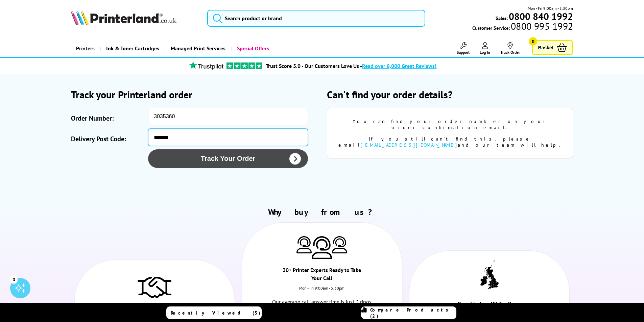 Image resolution: width=644 pixels, height=322 pixels. I want to click on h2: Why buy from us?, so click(322, 212).